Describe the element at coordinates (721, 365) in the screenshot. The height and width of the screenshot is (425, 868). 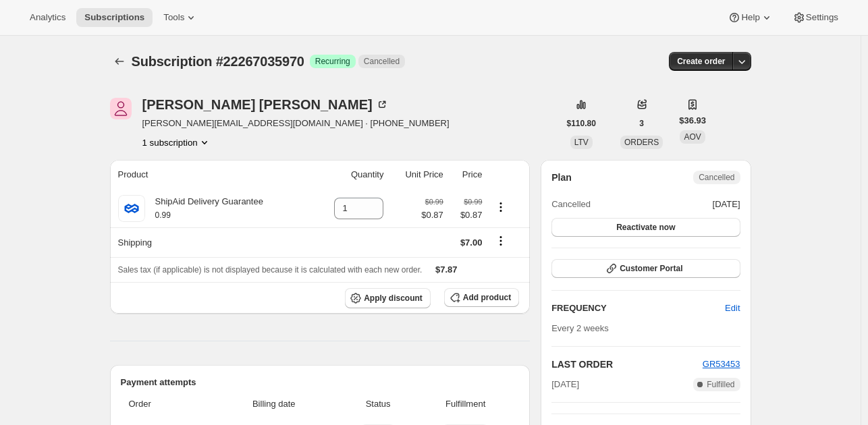
I see `button: GR53453` at that location.